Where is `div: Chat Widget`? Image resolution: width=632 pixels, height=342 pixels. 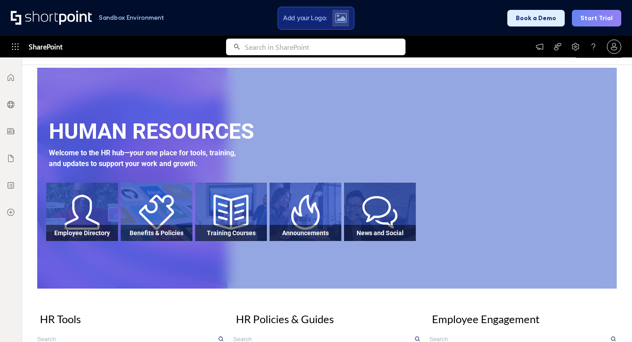
div: Chat Widget is located at coordinates (551, 290).